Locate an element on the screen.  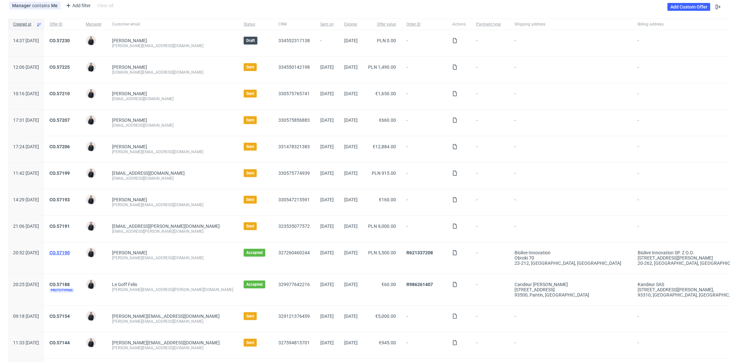
span: contains is located at coordinates (42, 6).